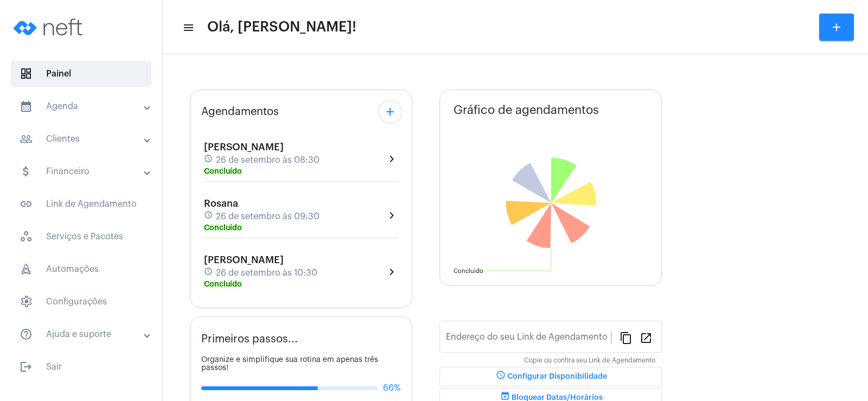 Image resolution: width=868 pixels, height=401 pixels. Describe the element at coordinates (84, 334) in the screenshot. I see `mat-expansion-panel-header: sidenav iconAjuda e suporte` at that location.